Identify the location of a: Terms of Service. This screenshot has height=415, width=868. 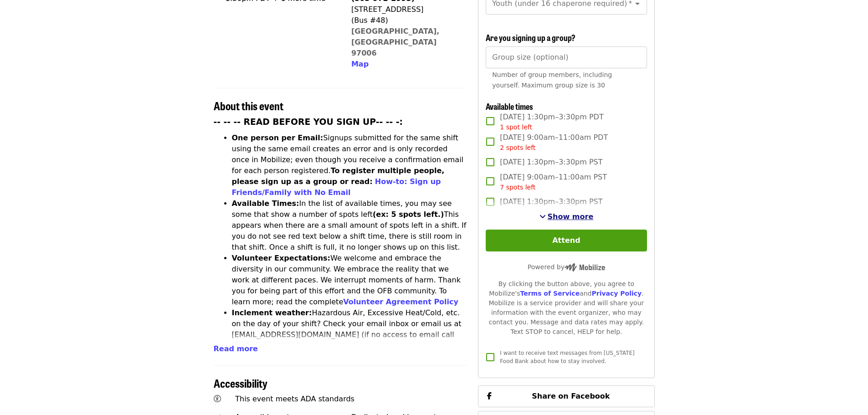
(549, 293).